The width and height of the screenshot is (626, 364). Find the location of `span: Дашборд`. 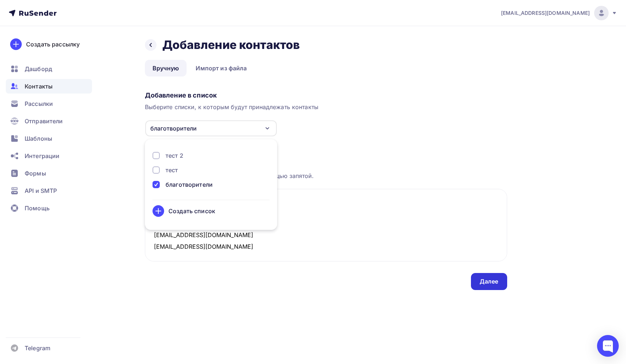

span: Дашборд is located at coordinates (38, 69).